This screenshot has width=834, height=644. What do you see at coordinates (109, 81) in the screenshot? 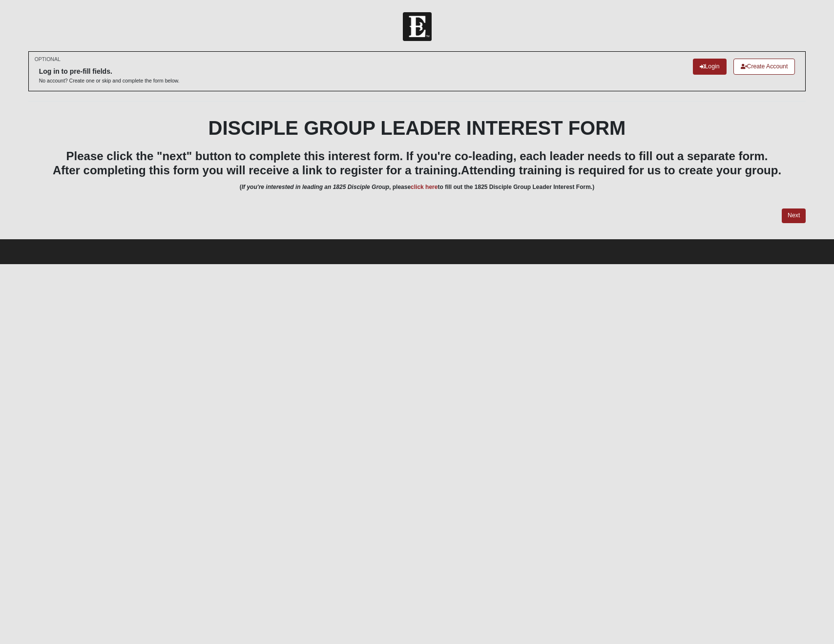
I see `p: No account? Create one or skip and complete the form below.` at bounding box center [109, 81].